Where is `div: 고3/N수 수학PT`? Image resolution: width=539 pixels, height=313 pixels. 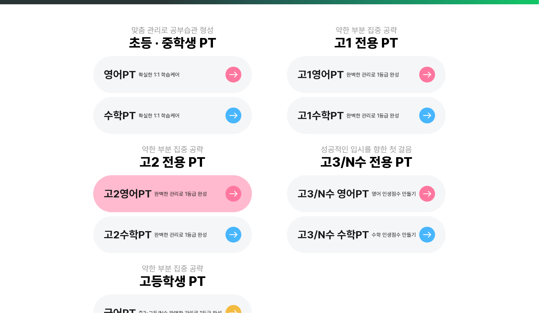 div: 고3/N수 수학PT is located at coordinates (333, 235).